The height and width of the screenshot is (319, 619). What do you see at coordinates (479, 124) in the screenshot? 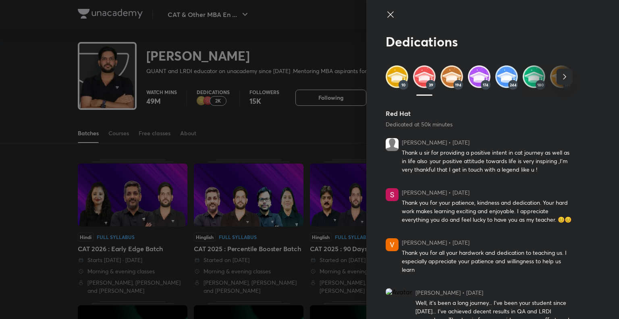
I see `p: Dedicated at 50k minutes` at bounding box center [479, 124].